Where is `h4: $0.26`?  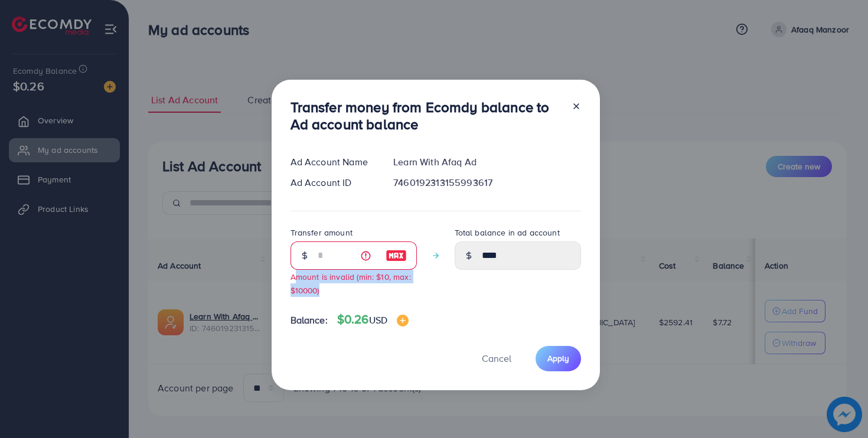 h4: $0.26 is located at coordinates (373, 319).